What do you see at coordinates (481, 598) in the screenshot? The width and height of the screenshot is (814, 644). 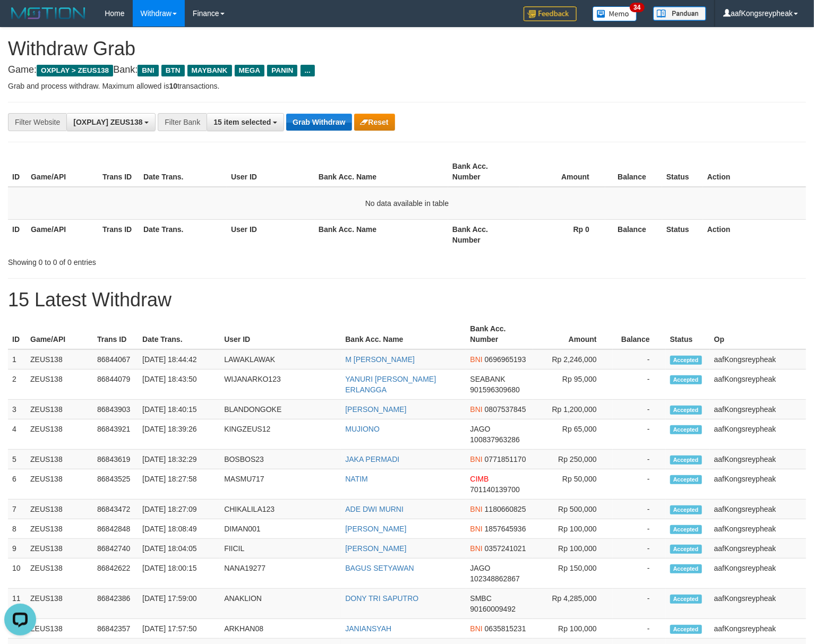 I see `span: SMBC` at bounding box center [481, 598].